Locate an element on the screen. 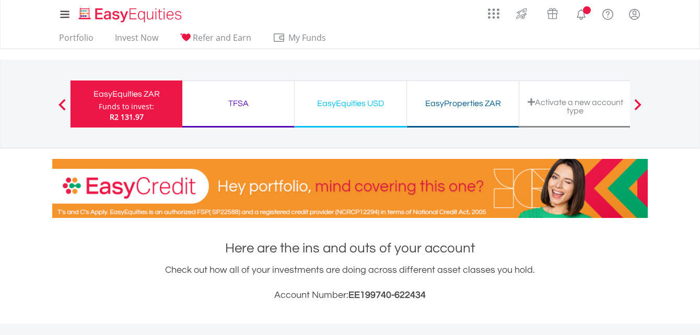  div: EasyProperties ZAR is located at coordinates (463, 103).